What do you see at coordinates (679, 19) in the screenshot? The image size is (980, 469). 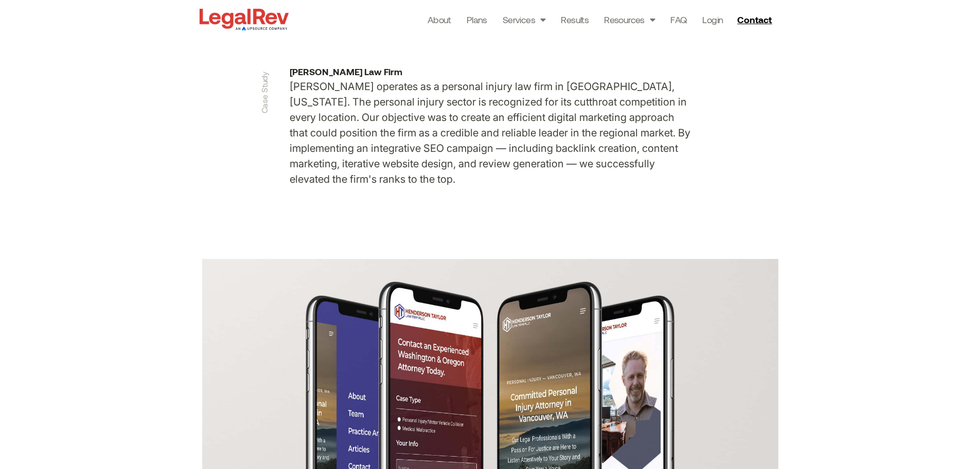 I see `a: FAQ` at bounding box center [679, 19].